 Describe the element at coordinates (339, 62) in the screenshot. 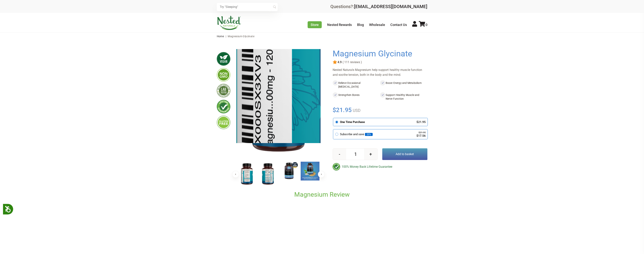

I see `span: 4.9` at that location.